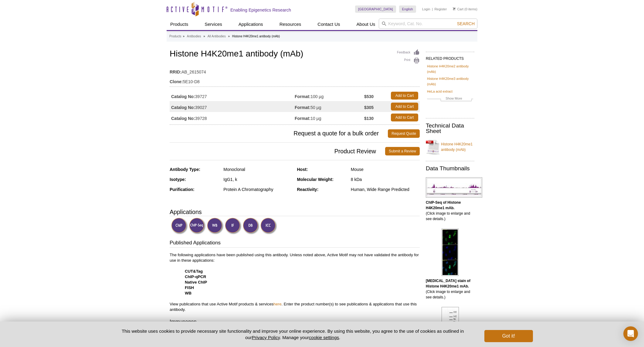  What do you see at coordinates (194, 271) in the screenshot?
I see `strong: CUT&Tag` at bounding box center [194, 271].